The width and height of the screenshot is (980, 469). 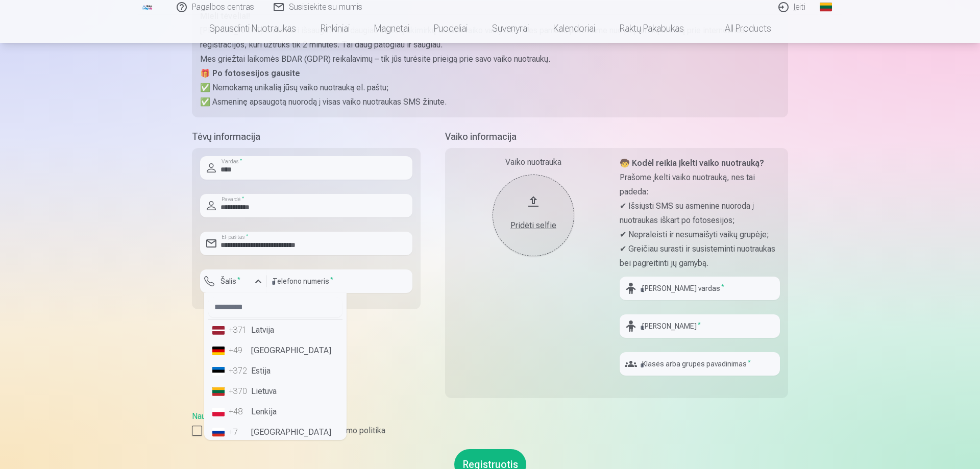 I want to click on a: Kalendoriai, so click(x=574, y=29).